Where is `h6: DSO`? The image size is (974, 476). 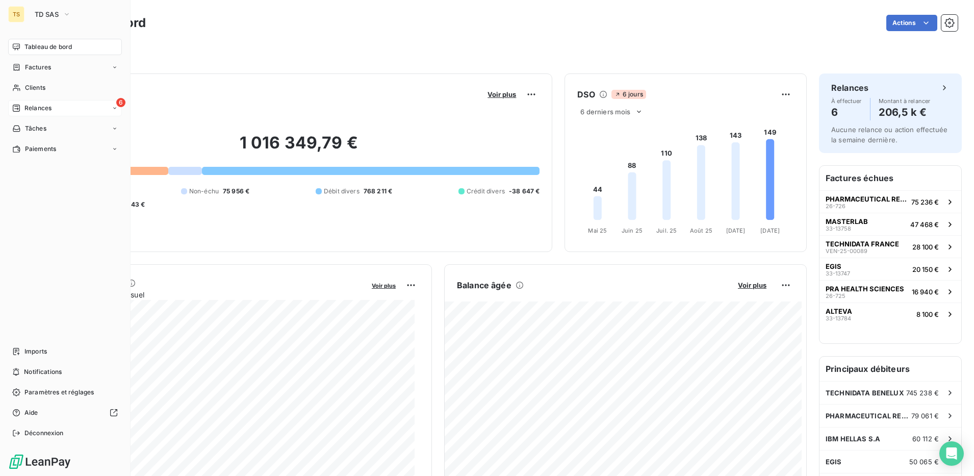
h6: DSO is located at coordinates (586, 94).